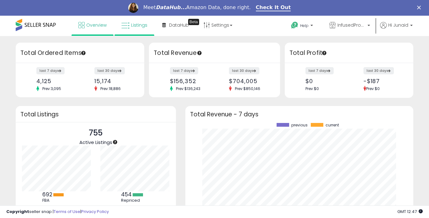 The width and height of the screenshot is (429, 218). Describe the element at coordinates (179, 25) in the screenshot. I see `span: DataHub` at that location.